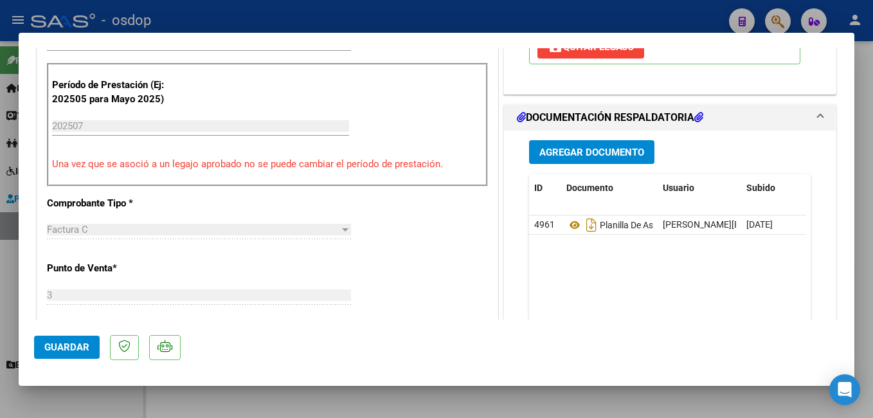 Image resolution: width=873 pixels, height=418 pixels. Describe the element at coordinates (591, 152) in the screenshot. I see `button: Agregar Documento` at that location.